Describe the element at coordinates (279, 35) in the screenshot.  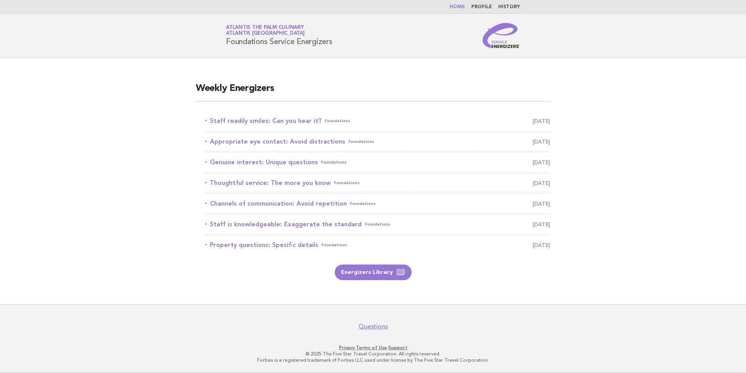
I see `h1: Foundations Service Energizers` at that location.